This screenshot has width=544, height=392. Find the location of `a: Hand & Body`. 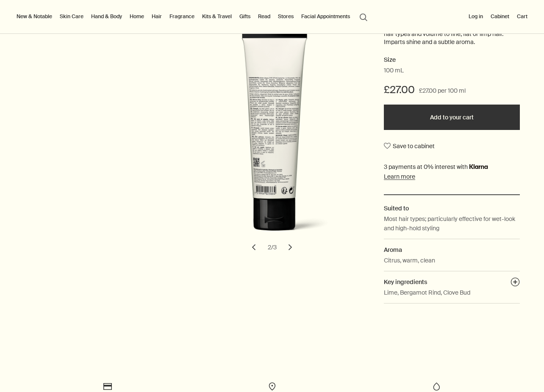

a: Hand & Body is located at coordinates (106, 16).